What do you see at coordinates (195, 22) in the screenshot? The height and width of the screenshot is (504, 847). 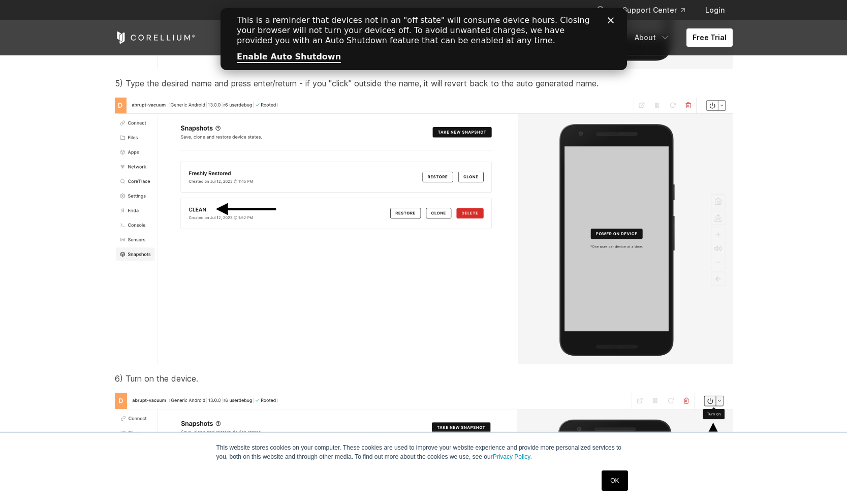 I see `div: This is a reminder that devices not in an "off state" will consume device hours. Closing your bro...` at bounding box center [195, 22].